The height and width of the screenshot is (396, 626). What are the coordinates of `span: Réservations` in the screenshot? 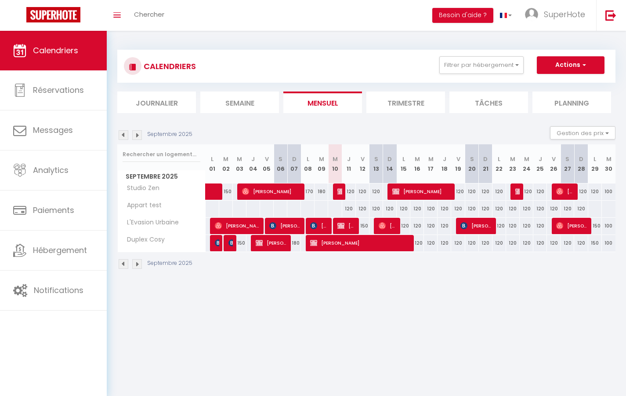 It's located at (58, 90).